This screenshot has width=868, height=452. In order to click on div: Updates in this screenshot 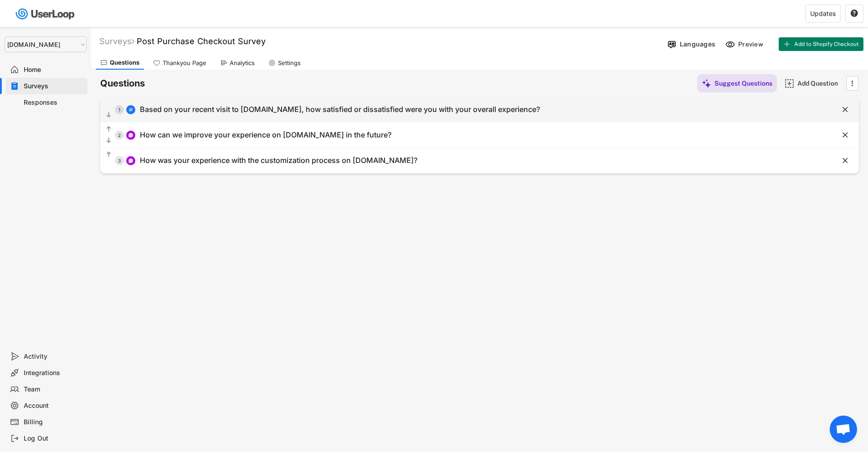, I will do `click(823, 14)`.